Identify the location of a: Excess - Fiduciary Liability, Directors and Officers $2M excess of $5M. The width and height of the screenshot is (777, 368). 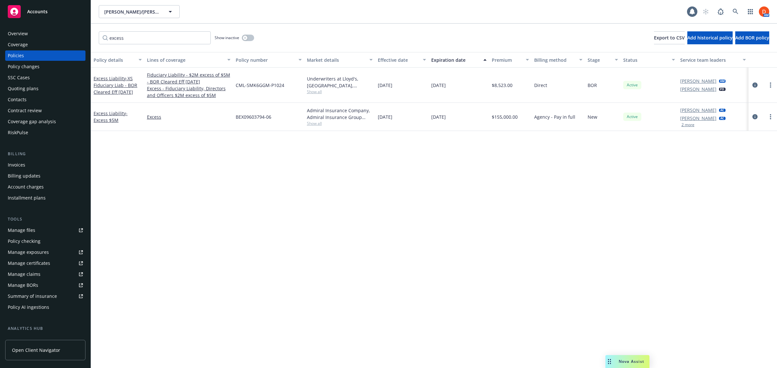
(189, 92).